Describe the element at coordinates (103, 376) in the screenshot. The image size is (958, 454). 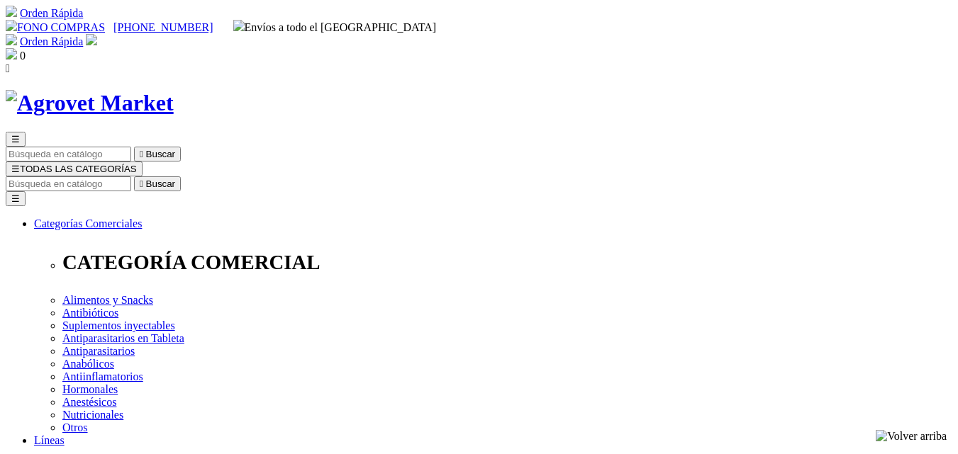
I see `span: Antiinflamatorios` at that location.